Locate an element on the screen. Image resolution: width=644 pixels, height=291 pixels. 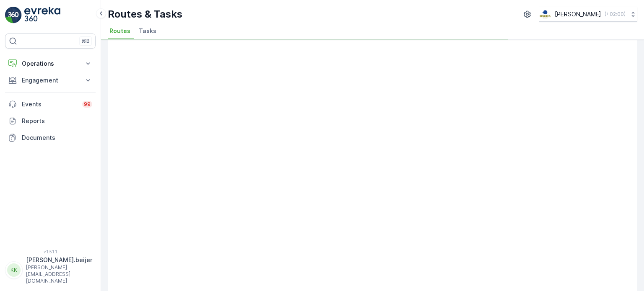
p: ( +02:00 ) is located at coordinates (615, 15).